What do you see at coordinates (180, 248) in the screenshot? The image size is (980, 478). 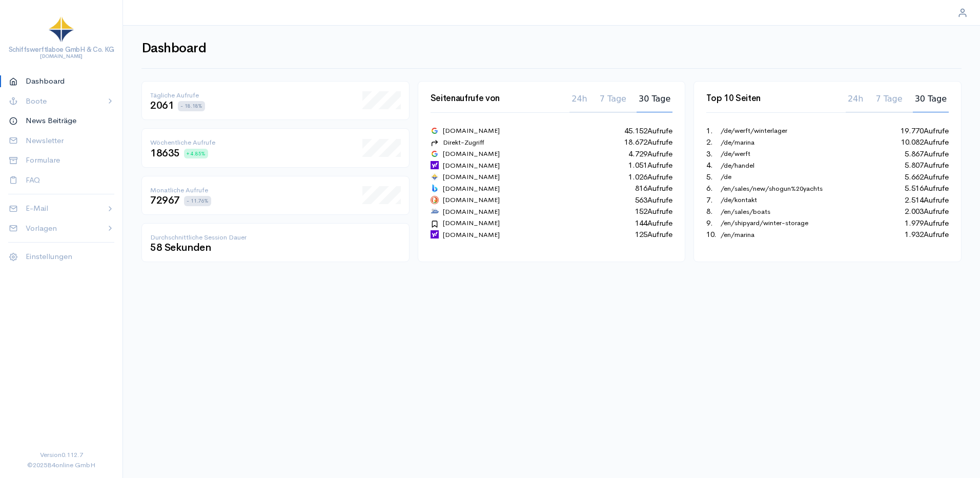 I see `span: 58 Sekunden` at bounding box center [180, 248].